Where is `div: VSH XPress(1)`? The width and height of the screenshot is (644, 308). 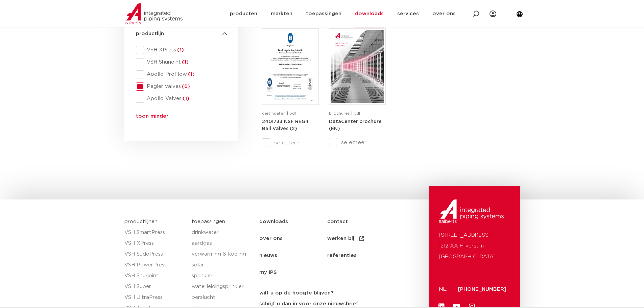
div: VSH XPress(1) is located at coordinates (181, 50).